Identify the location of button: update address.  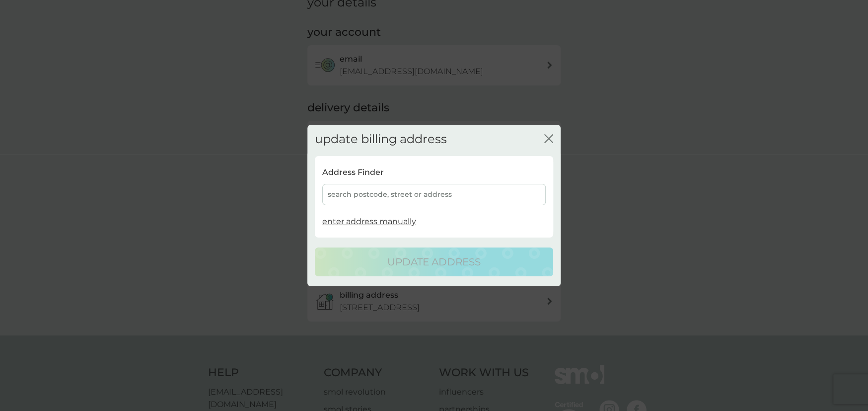
(434, 262).